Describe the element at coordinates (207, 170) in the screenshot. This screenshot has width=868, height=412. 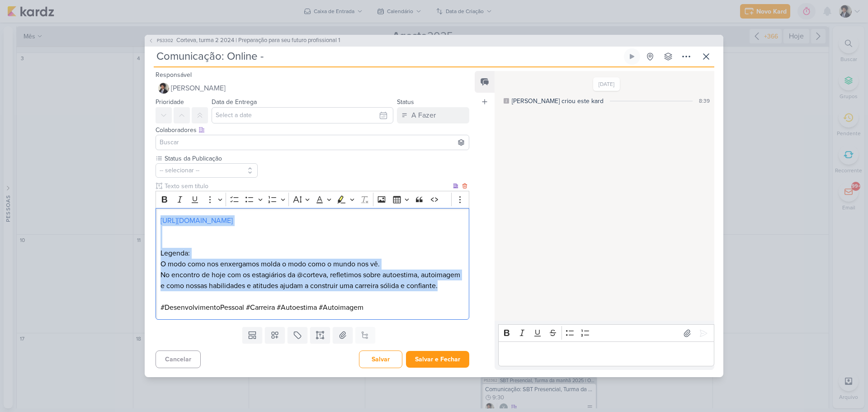
I see `button: -- selecionar --` at that location.